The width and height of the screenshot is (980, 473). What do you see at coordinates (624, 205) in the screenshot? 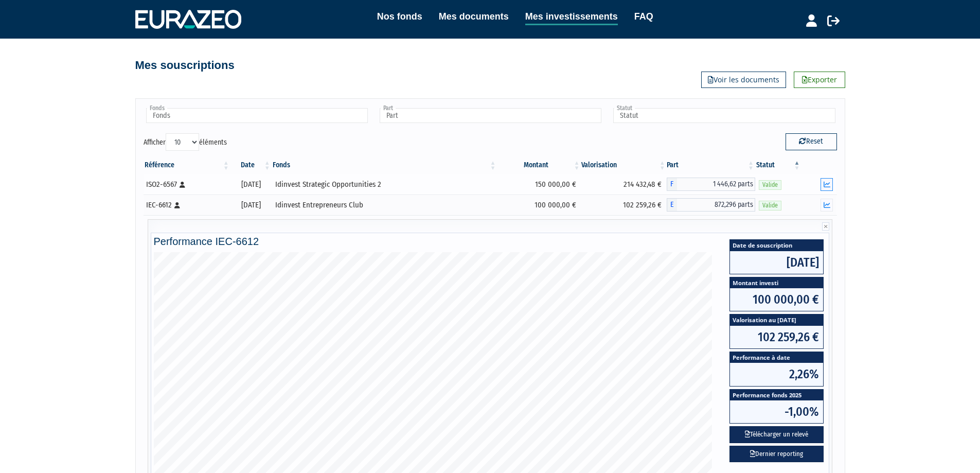
I see `td: 102 259,26 €` at bounding box center [624, 205].